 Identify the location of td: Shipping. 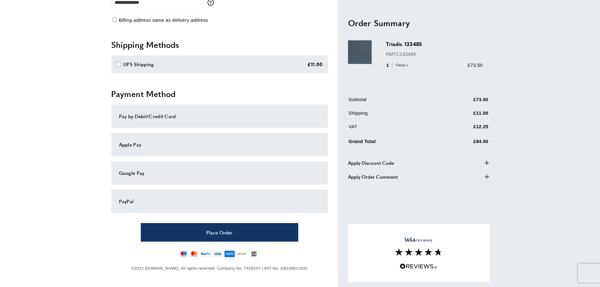
(393, 115).